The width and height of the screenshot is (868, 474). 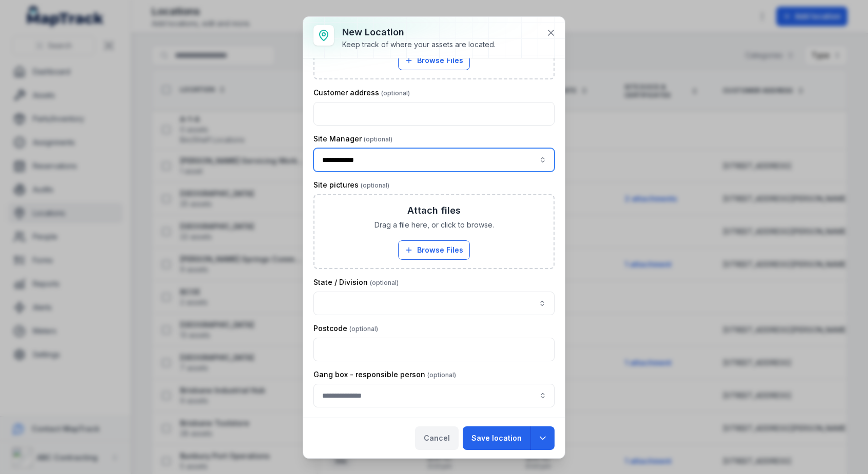 What do you see at coordinates (434, 396) in the screenshot?
I see `input: location-add:cf[8fadefe3-82c2-4190-a515-8f7dbc1699e7]-label` at bounding box center [434, 396].